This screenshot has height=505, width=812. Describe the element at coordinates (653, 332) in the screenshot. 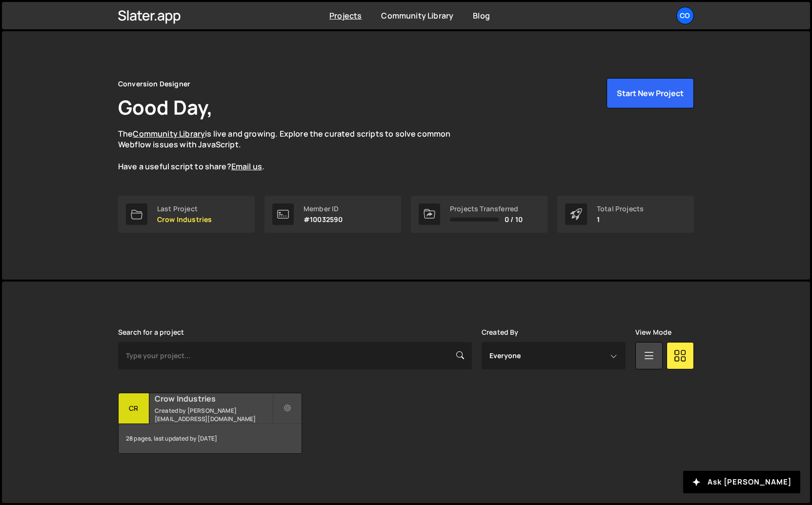

I see `label: View Mode` at that location.